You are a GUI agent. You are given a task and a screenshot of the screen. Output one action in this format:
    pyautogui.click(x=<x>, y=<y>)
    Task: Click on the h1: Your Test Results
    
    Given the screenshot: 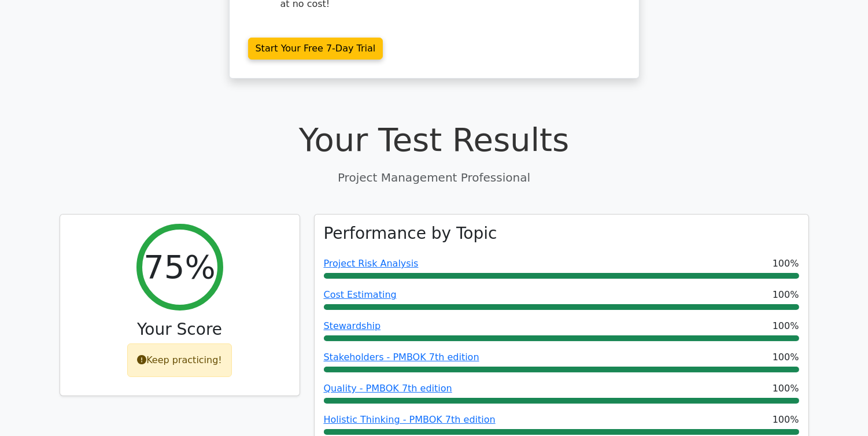 What is the action you would take?
    pyautogui.click(x=435, y=139)
    